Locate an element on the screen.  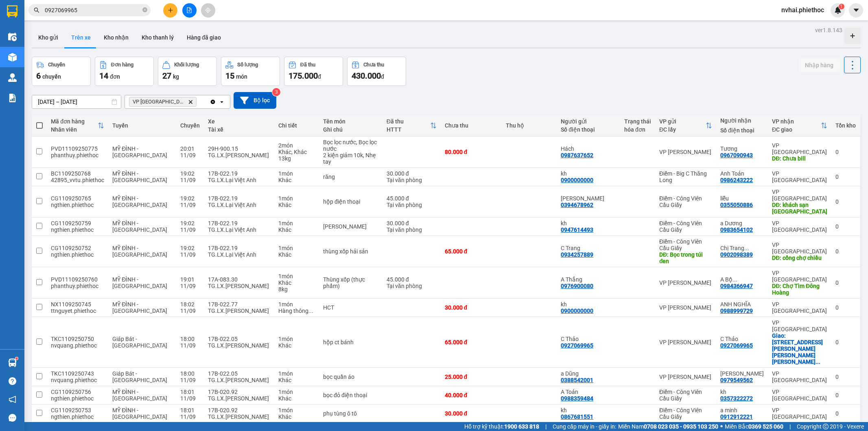
div: 18:02 is located at coordinates (190, 304).